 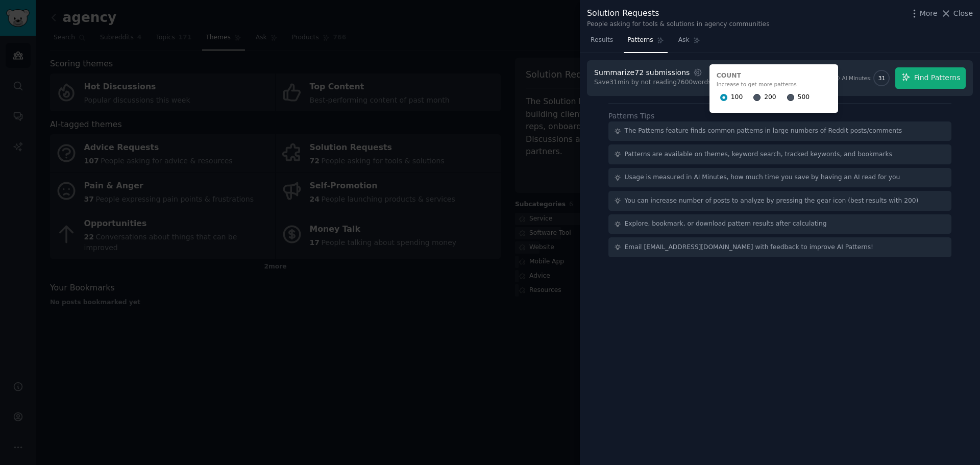 What do you see at coordinates (774, 84) in the screenshot?
I see `div: Increase to get more patterns` at bounding box center [774, 84].